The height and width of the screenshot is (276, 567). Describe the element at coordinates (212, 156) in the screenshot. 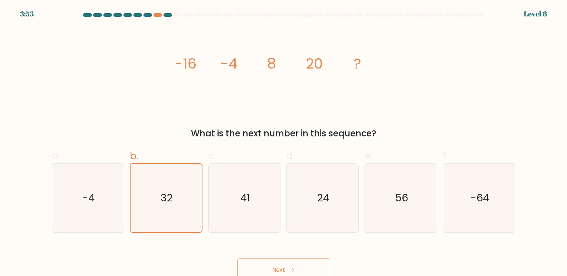

I see `span: c.` at that location.